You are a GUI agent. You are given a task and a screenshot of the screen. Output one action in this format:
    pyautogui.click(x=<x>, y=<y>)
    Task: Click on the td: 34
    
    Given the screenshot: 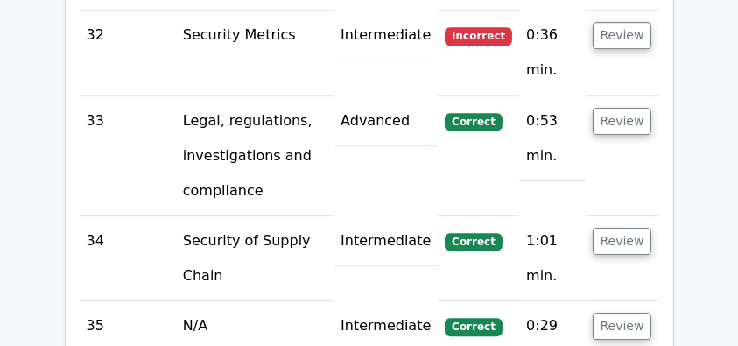 What is the action you would take?
    pyautogui.click(x=128, y=258)
    